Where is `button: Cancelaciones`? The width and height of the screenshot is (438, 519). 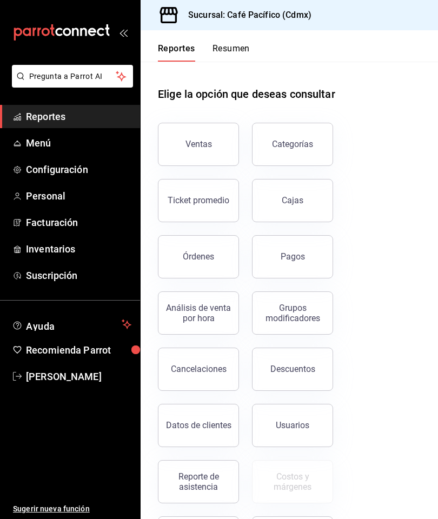
button: Cancelaciones is located at coordinates (198, 369).